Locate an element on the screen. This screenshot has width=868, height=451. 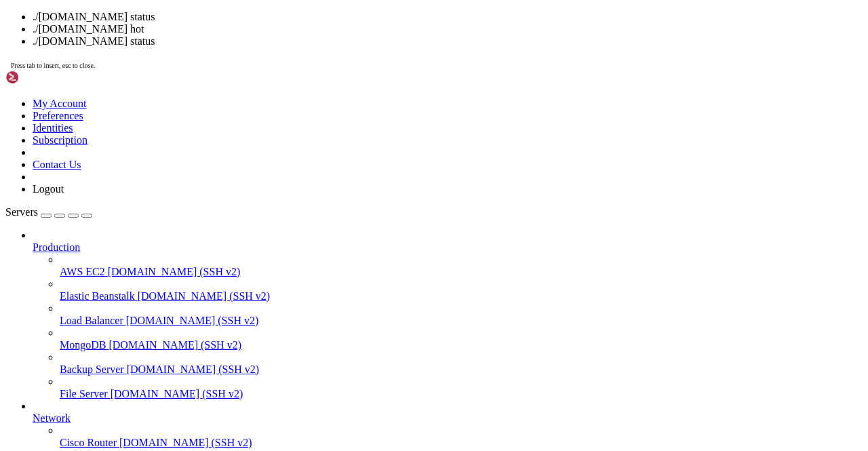
span: File Server is located at coordinates (83, 393).